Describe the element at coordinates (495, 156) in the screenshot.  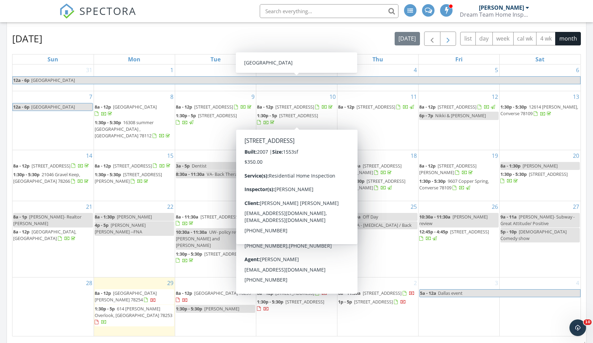
I see `a: Go to September 19, 2025` at that location.